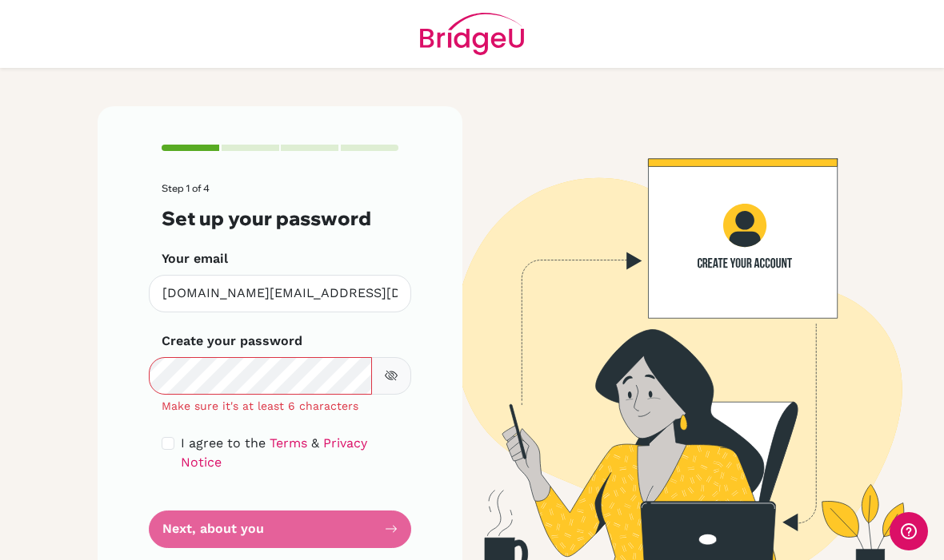  What do you see at coordinates (288, 443) in the screenshot?
I see `a: Terms` at bounding box center [288, 443].